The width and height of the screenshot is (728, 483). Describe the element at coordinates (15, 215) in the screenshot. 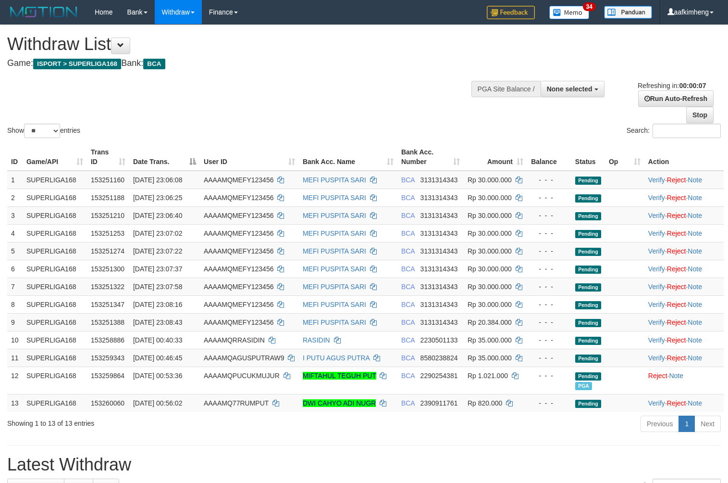

I see `td: 3` at that location.